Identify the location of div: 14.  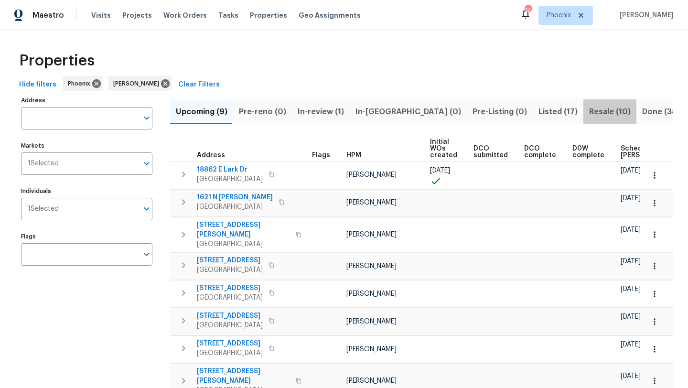
(528, 11).